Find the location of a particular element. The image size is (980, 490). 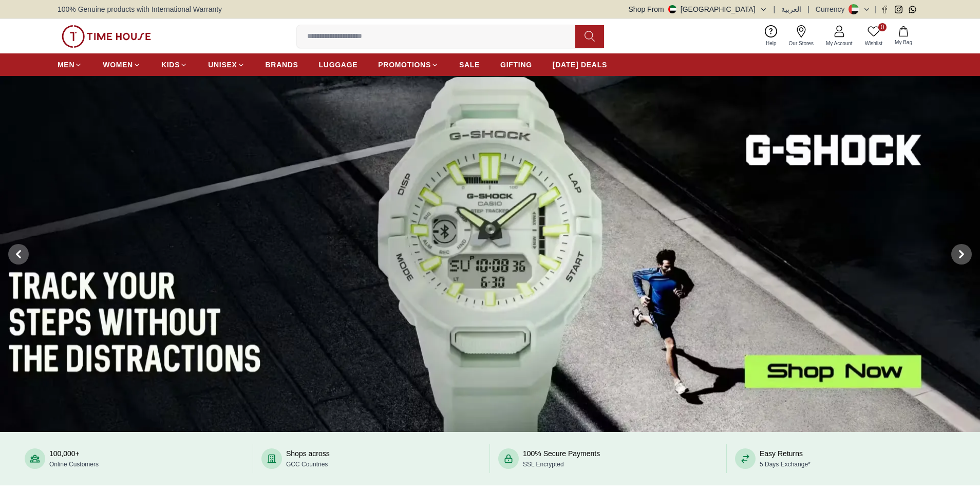

span: 5 Days Exchange* is located at coordinates (785, 464).